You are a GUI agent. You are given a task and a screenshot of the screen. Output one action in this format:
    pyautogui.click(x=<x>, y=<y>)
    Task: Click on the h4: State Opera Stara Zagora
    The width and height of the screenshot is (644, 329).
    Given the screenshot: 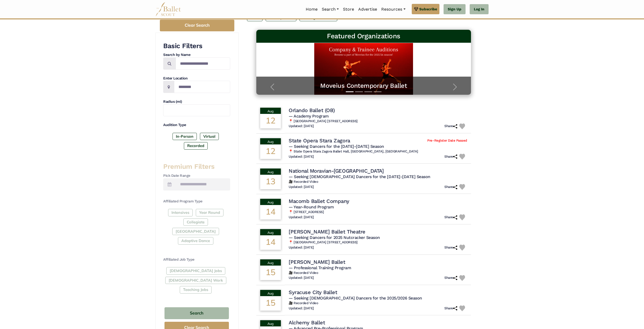 What is the action you would take?
    pyautogui.click(x=319, y=140)
    